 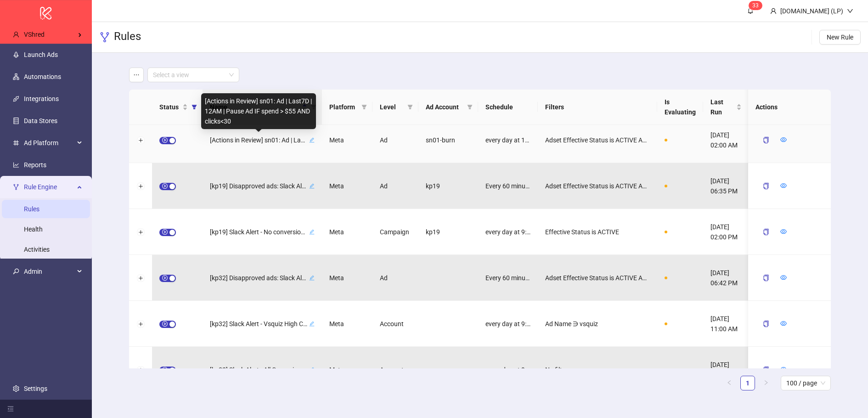 What do you see at coordinates (755, 5) in the screenshot?
I see `sup: 33` at bounding box center [755, 5].